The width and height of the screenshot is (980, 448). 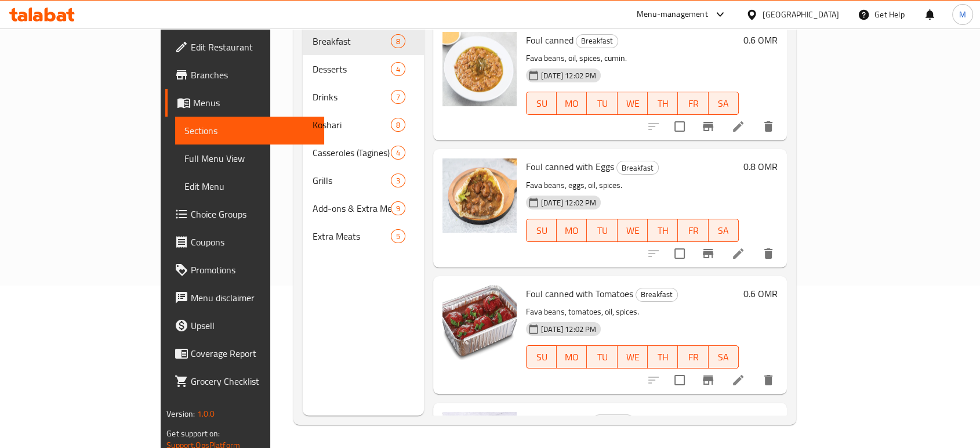 I want to click on img: Foul canned with Eggs, so click(x=480, y=195).